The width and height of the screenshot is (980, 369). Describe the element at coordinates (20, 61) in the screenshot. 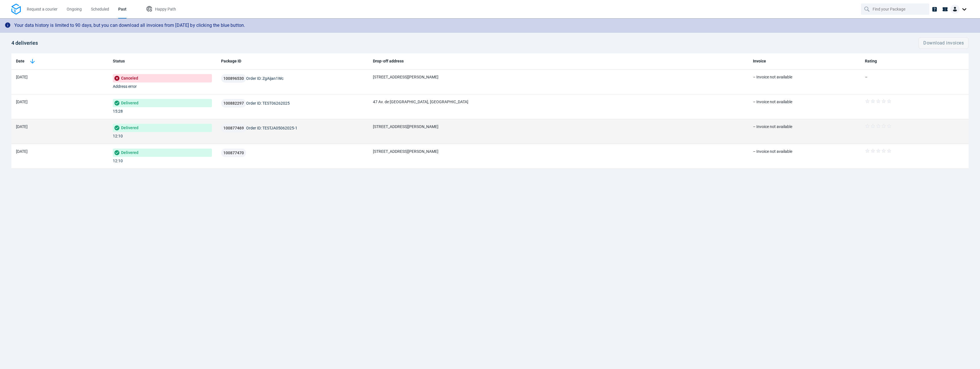

I see `span: Date` at that location.